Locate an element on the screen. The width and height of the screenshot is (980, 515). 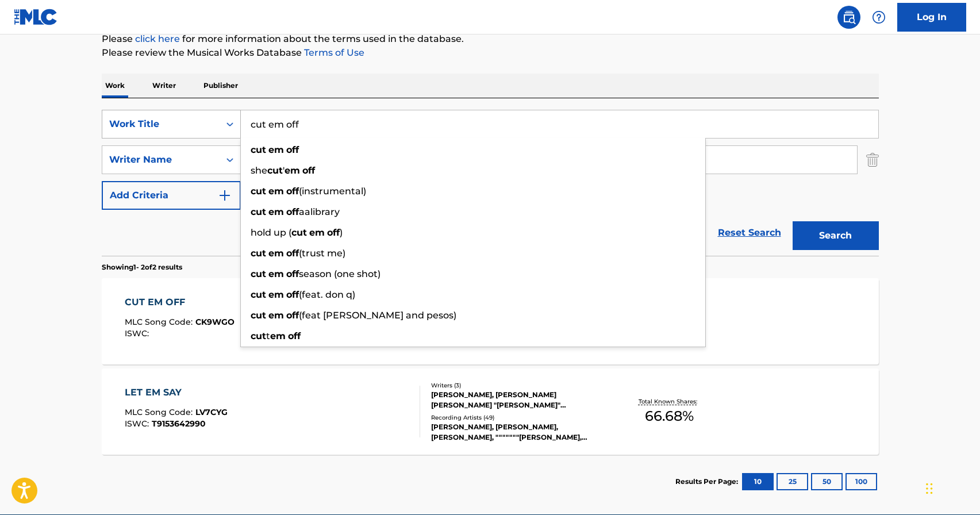
p: Results Per Page: is located at coordinates (708, 482).